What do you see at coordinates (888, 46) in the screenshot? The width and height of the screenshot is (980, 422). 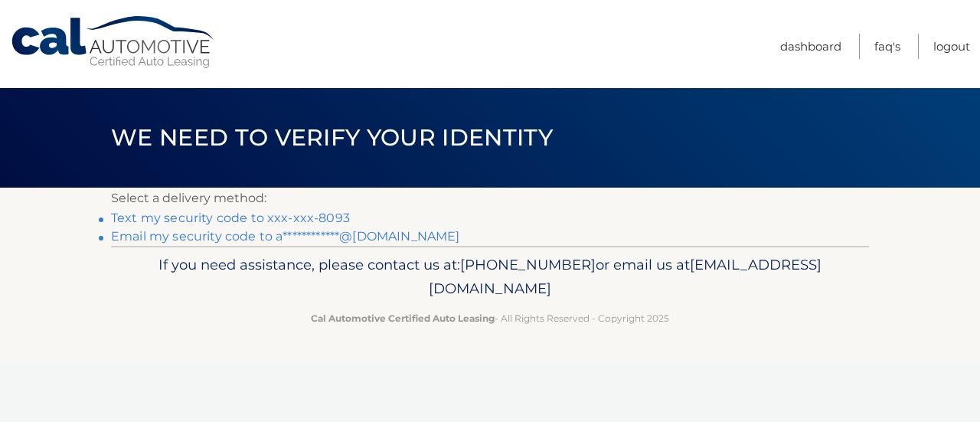 I see `a: FAQ's` at bounding box center [888, 46].